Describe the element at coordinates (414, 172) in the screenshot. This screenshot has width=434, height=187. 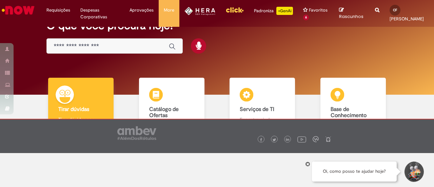
I see `button: Iniciar Conversa de Suporte` at that location.